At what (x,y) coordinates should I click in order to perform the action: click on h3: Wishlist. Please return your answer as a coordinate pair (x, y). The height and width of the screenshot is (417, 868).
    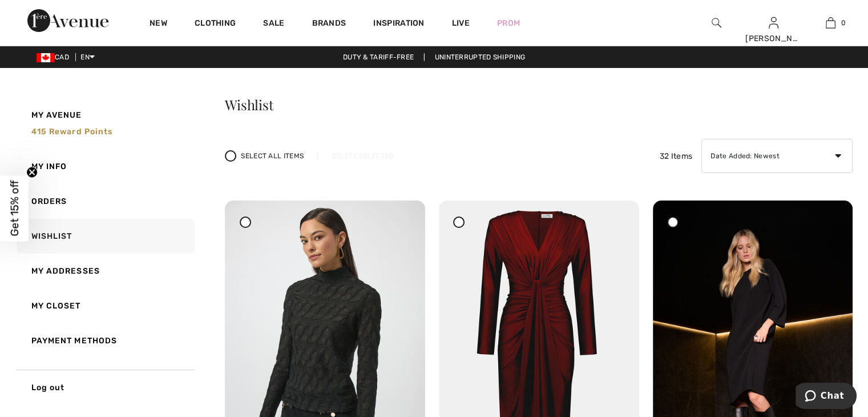
    Looking at the image, I should click on (539, 105).